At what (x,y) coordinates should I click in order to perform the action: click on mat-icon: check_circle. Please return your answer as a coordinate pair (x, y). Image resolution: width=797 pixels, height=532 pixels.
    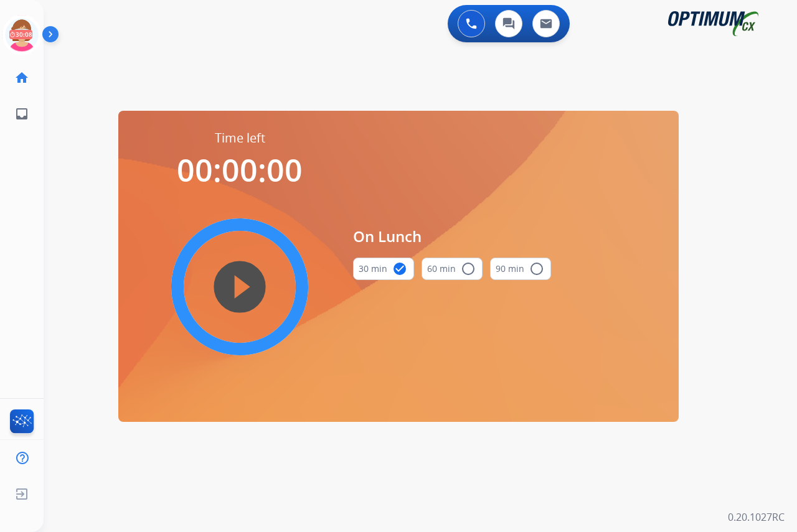
    Looking at the image, I should click on (399, 269).